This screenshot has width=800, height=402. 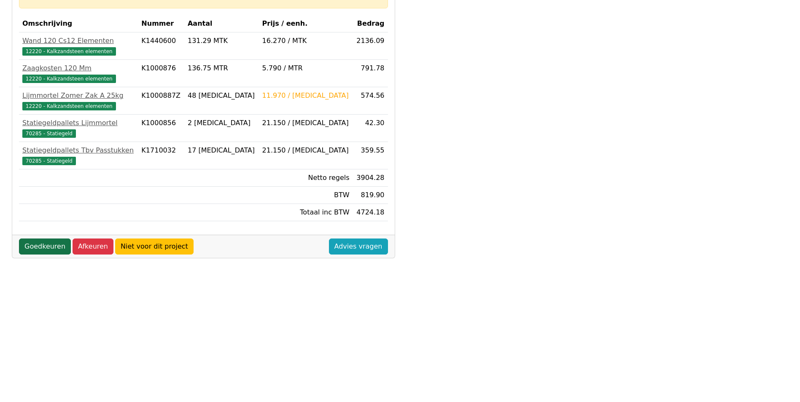 What do you see at coordinates (306, 213) in the screenshot?
I see `td: Totaal inc BTW` at bounding box center [306, 213].